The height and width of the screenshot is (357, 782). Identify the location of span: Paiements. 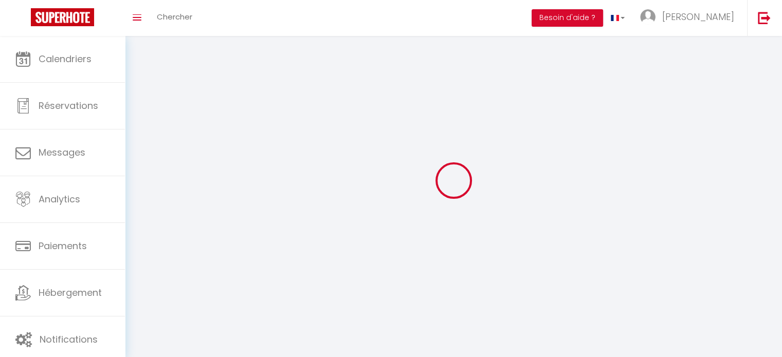
(63, 246).